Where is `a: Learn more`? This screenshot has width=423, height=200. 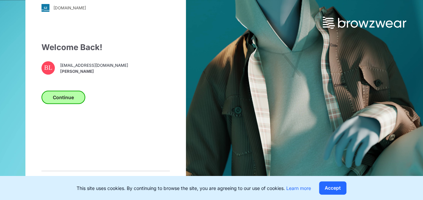
a: Learn more is located at coordinates (299, 188).